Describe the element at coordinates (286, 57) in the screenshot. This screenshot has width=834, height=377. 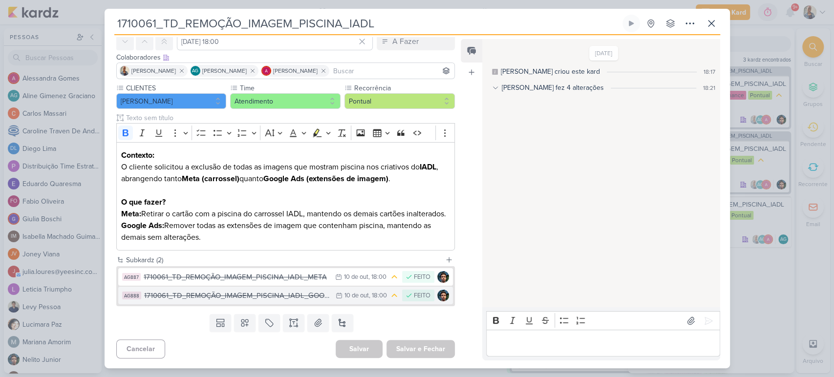
I see `div: Colaboradores` at that location.